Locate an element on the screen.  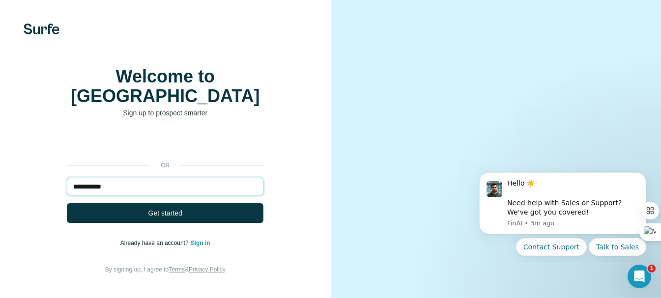
p: Sign up to prospect smarter is located at coordinates (165, 113).